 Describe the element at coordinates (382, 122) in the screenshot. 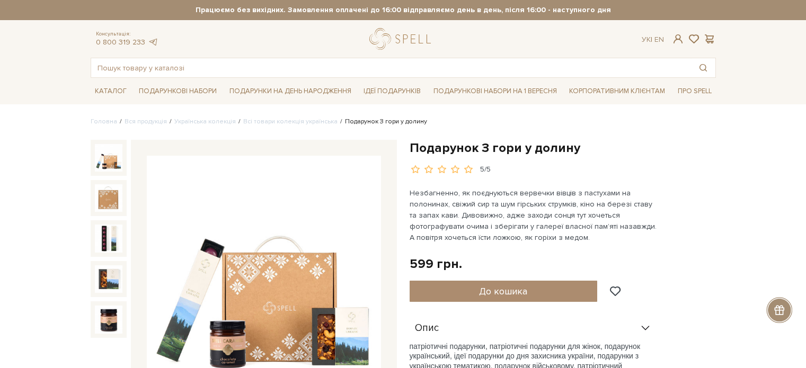

I see `li: Подарунок З гори у долину` at that location.